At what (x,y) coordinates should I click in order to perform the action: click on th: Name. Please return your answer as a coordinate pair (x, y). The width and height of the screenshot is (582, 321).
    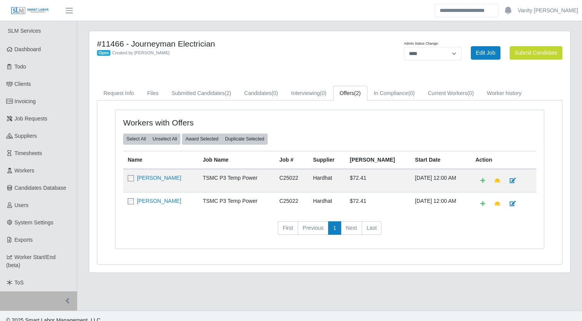
    Looking at the image, I should click on (160, 160).